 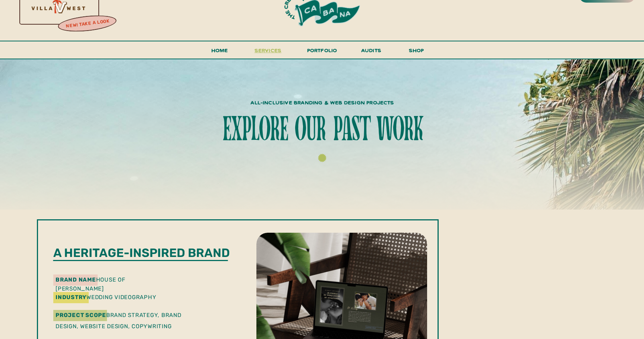 What do you see at coordinates (322, 52) in the screenshot?
I see `h3: portfolio` at bounding box center [322, 52].